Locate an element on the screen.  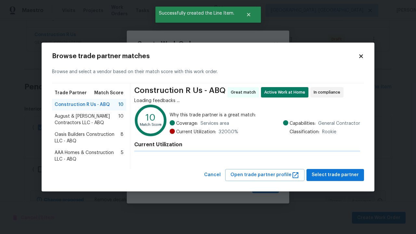
span: Classification: is located at coordinates (304, 132).